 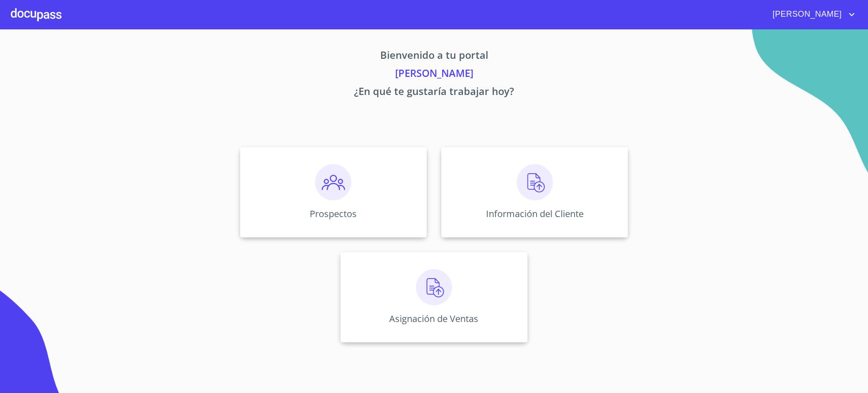 I want to click on img: prospectos.png, so click(x=334, y=182).